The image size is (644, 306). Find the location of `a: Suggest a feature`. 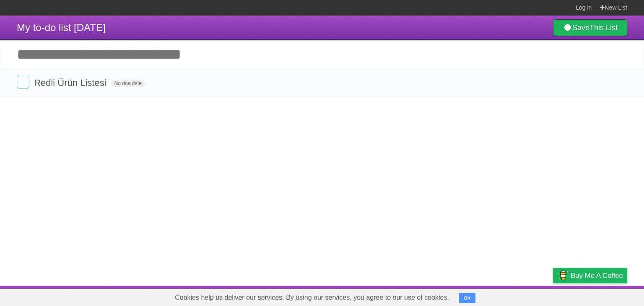

a: Suggest a feature is located at coordinates (601, 296).